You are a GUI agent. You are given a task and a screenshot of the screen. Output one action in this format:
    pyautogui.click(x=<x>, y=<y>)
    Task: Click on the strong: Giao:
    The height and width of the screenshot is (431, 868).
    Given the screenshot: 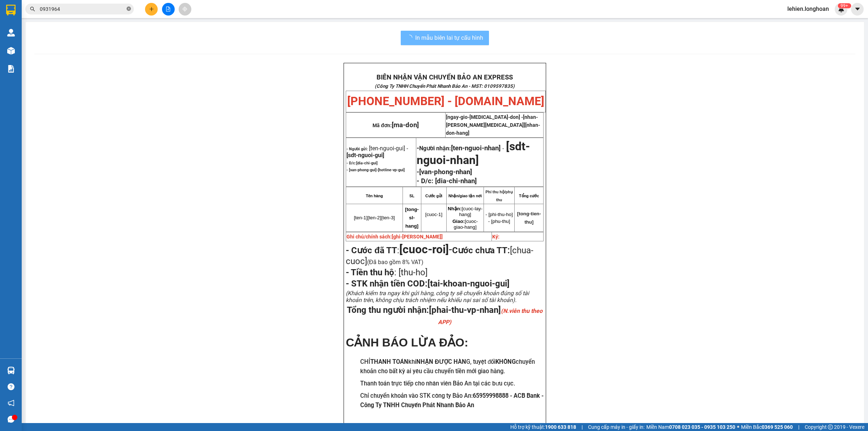 What is the action you would take?
    pyautogui.click(x=459, y=221)
    